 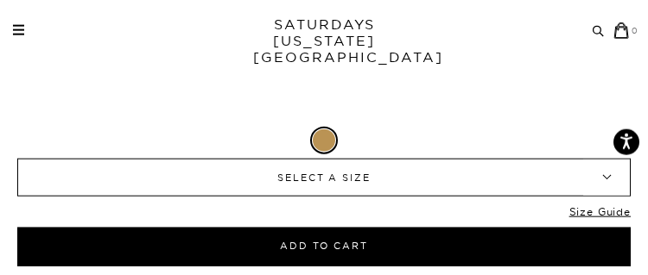 I want to click on button: Add to Cart, so click(x=324, y=247).